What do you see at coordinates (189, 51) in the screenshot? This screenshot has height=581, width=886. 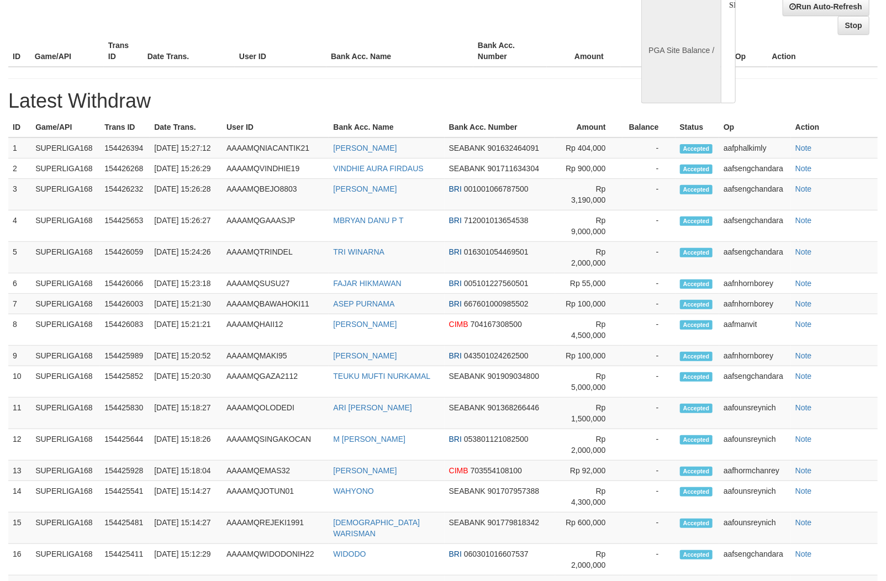 I see `th: Date Trans.` at bounding box center [189, 51].